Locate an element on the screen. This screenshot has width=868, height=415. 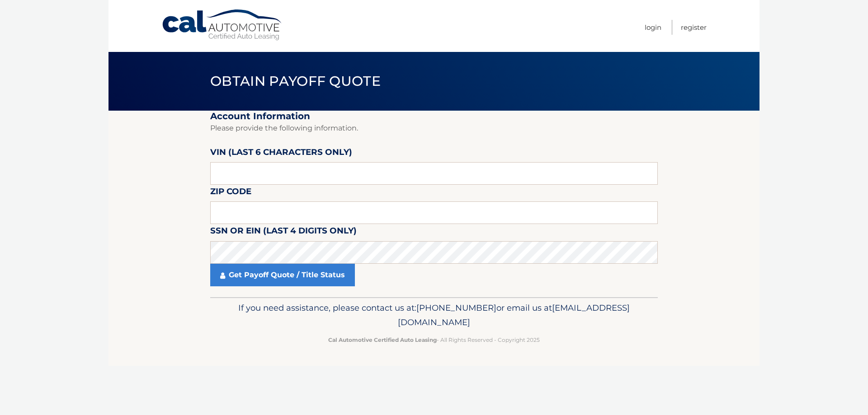
label: Zip Code is located at coordinates (231, 193).